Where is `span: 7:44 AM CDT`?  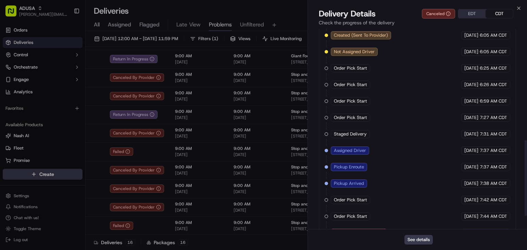 span: 7:44 AM CDT is located at coordinates (494, 216).